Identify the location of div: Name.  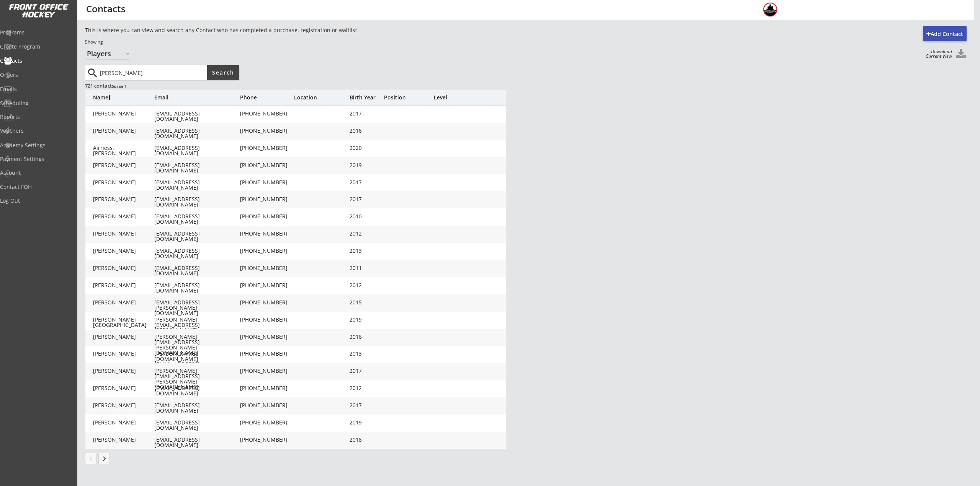
(124, 98).